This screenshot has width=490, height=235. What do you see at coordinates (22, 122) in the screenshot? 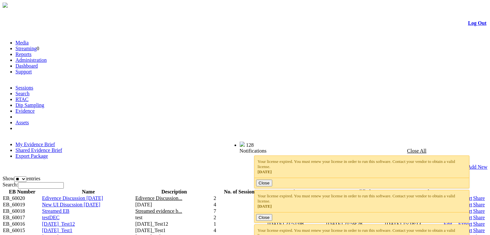
I see `a: Assets` at bounding box center [22, 122].